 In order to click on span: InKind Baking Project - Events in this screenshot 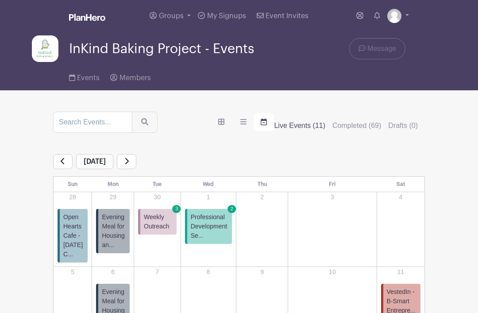, I will do `click(161, 49)`.